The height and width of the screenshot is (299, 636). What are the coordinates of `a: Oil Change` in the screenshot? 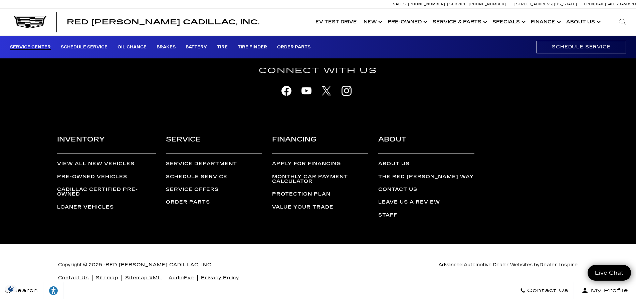 It's located at (132, 47).